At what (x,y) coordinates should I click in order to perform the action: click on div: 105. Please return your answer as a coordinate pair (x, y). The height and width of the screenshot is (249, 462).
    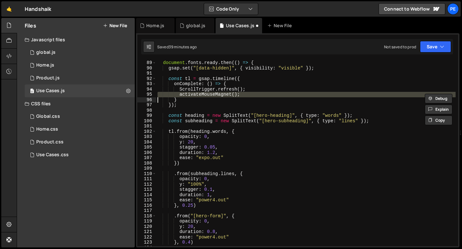
    Looking at the image, I should click on (147, 147).